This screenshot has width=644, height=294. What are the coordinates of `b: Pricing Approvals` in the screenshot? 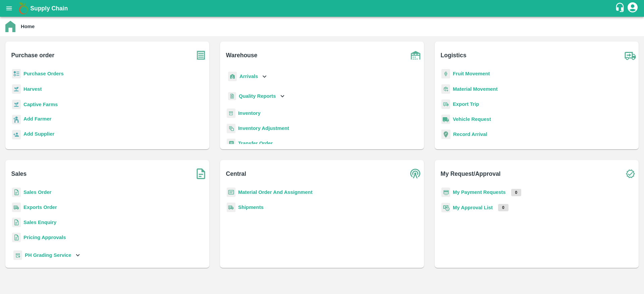 It's located at (45, 238).